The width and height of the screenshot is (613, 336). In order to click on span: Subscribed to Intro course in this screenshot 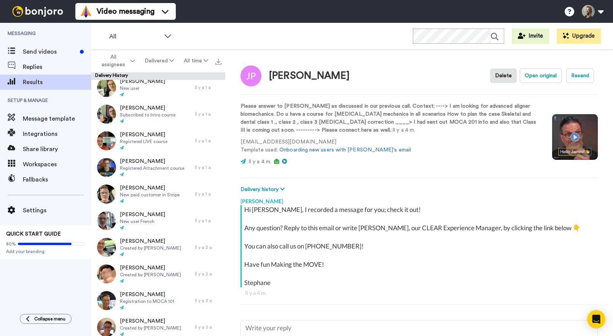, I will do `click(148, 115)`.